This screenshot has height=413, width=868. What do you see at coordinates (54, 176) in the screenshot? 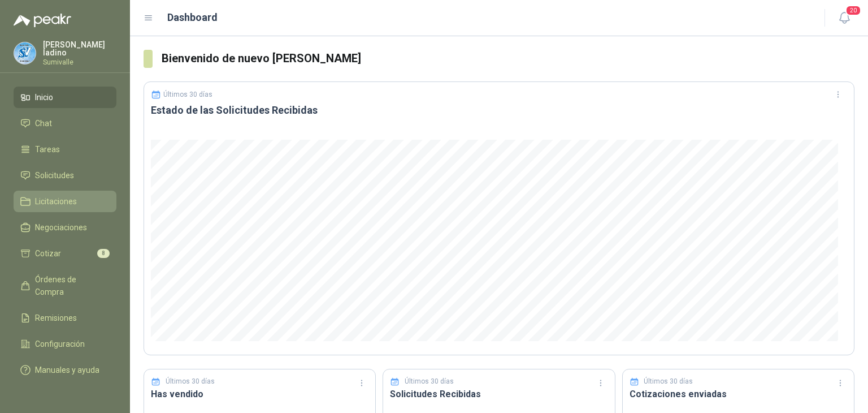
I see `span: Solicitudes` at bounding box center [54, 176].